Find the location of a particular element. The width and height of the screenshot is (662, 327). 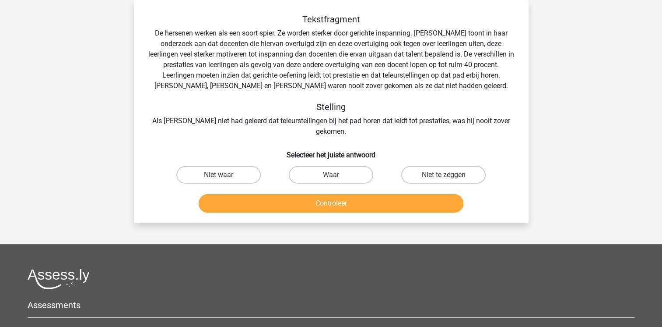

label: Niet te zeggen is located at coordinates (444, 175).